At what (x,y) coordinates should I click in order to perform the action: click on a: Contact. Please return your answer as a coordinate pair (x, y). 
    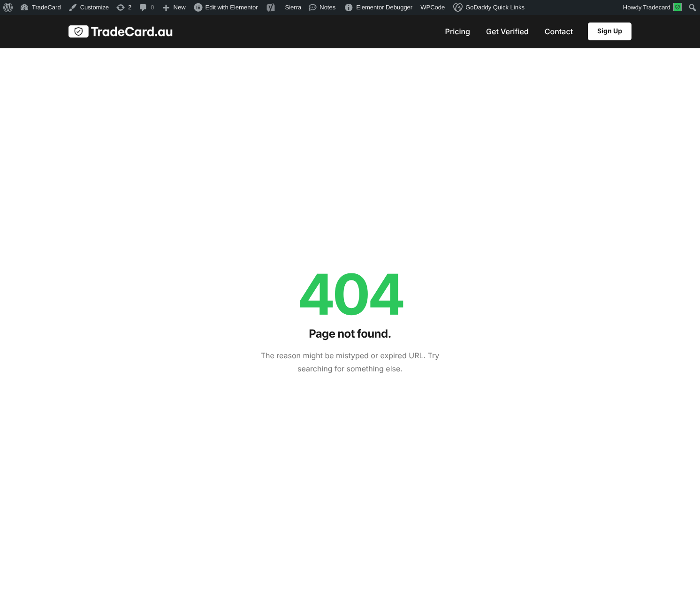
    Looking at the image, I should click on (559, 31).